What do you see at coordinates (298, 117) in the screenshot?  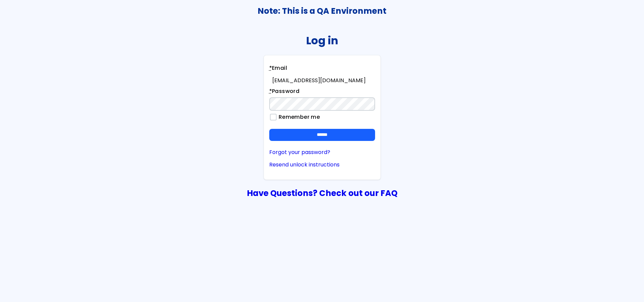 I see `label: Remember me` at bounding box center [298, 117].